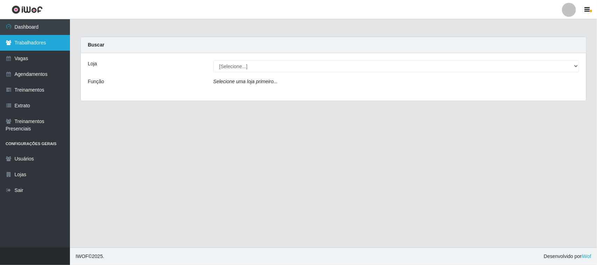 The height and width of the screenshot is (265, 597). Describe the element at coordinates (92, 64) in the screenshot. I see `label: Loja` at that location.